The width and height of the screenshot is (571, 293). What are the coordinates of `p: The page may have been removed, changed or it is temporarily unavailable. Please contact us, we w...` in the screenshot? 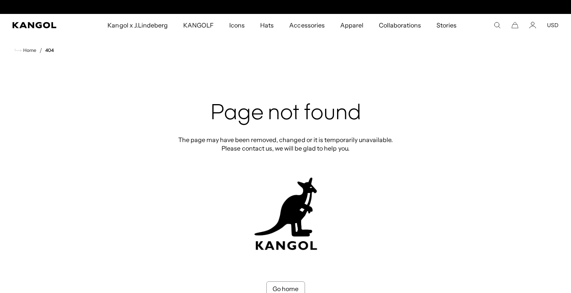 It's located at (286, 144).